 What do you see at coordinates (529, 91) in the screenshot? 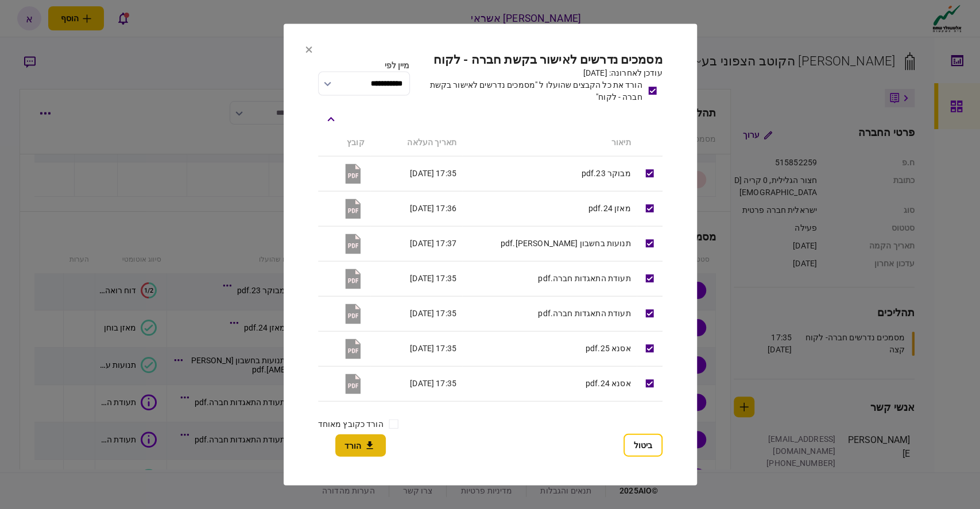
I see `div: הורד את כל הקבצים שהועלו ל "מסמכים נדרשים לאישור בקשת חברה - לקוח"` at bounding box center [529, 91].